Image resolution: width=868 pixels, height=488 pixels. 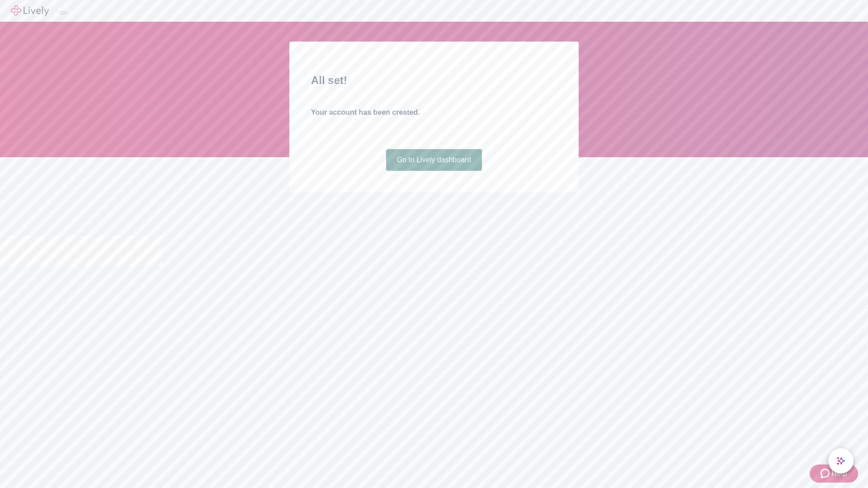 I want to click on button: chat, so click(x=840, y=460).